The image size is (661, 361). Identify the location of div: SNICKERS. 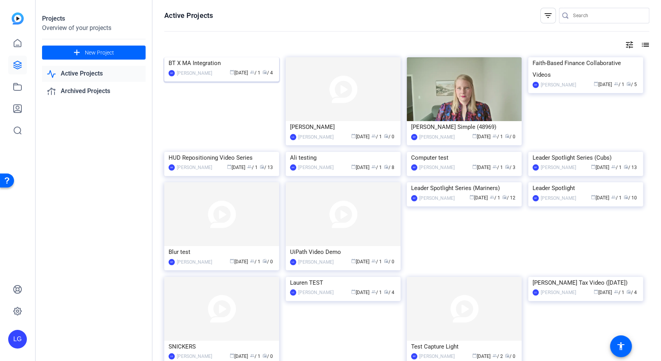
(221, 346).